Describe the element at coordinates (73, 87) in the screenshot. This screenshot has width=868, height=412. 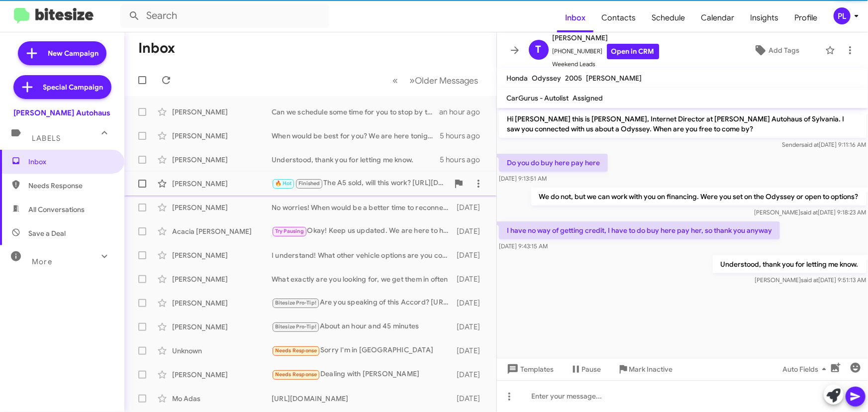
I see `span: Special Campaign` at that location.